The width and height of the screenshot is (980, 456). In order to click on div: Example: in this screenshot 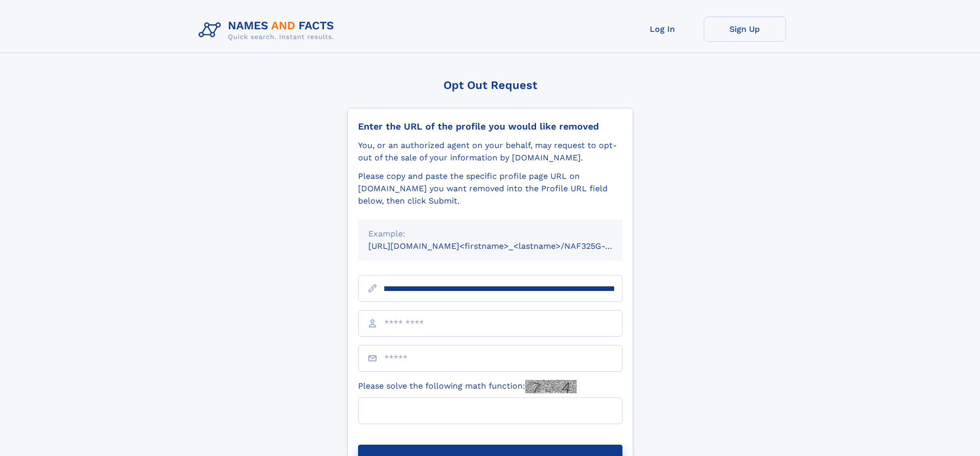, I will do `click(490, 234)`.